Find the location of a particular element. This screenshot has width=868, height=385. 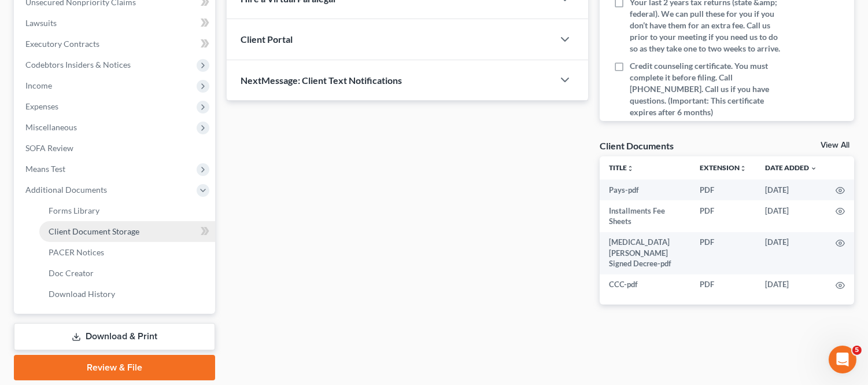

span: Client Document Storage is located at coordinates (94, 231).